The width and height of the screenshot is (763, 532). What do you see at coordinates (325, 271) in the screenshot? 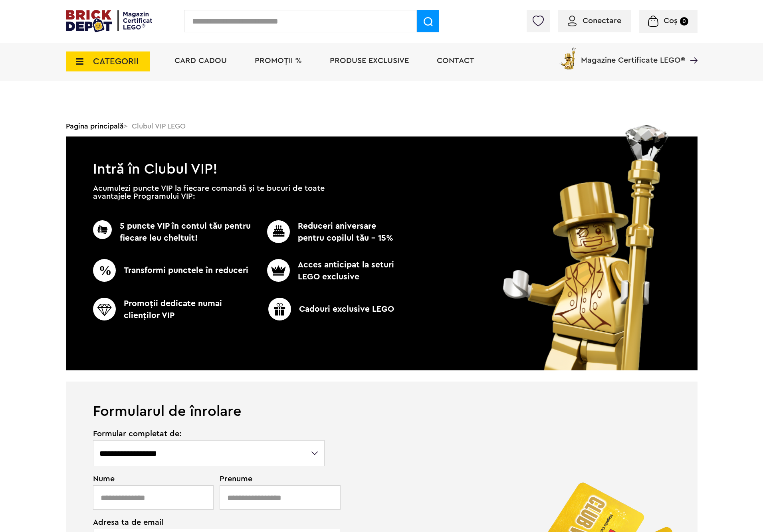
I see `p: Acces anticipat la seturi LEGO exclusive` at bounding box center [325, 271].